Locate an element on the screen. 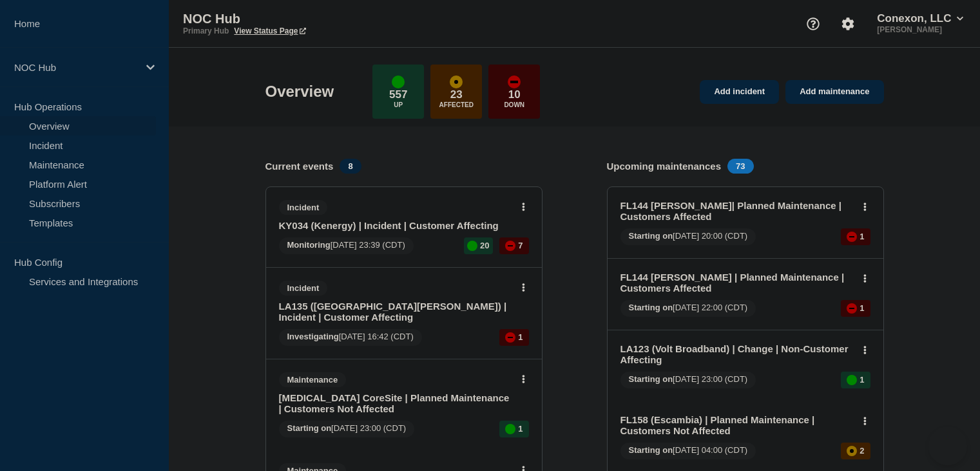  a: FL158 (Escambia) | Planned Maintenance | Customers Not Affected is located at coordinates (736, 425).